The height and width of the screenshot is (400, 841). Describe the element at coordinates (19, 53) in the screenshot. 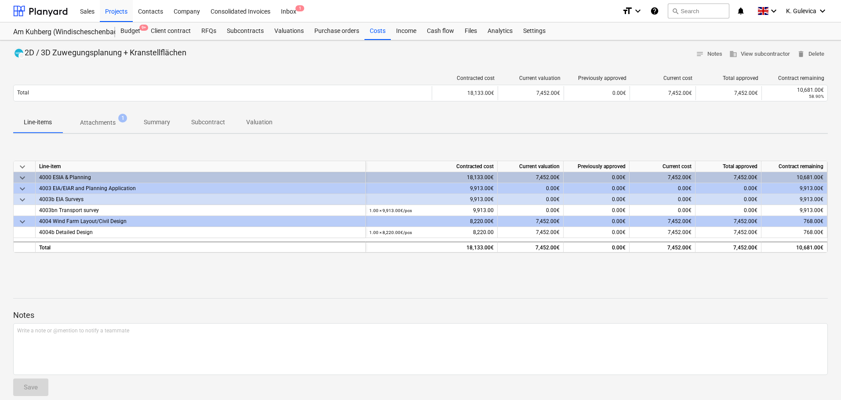

I see `img: xero.svg` at that location.